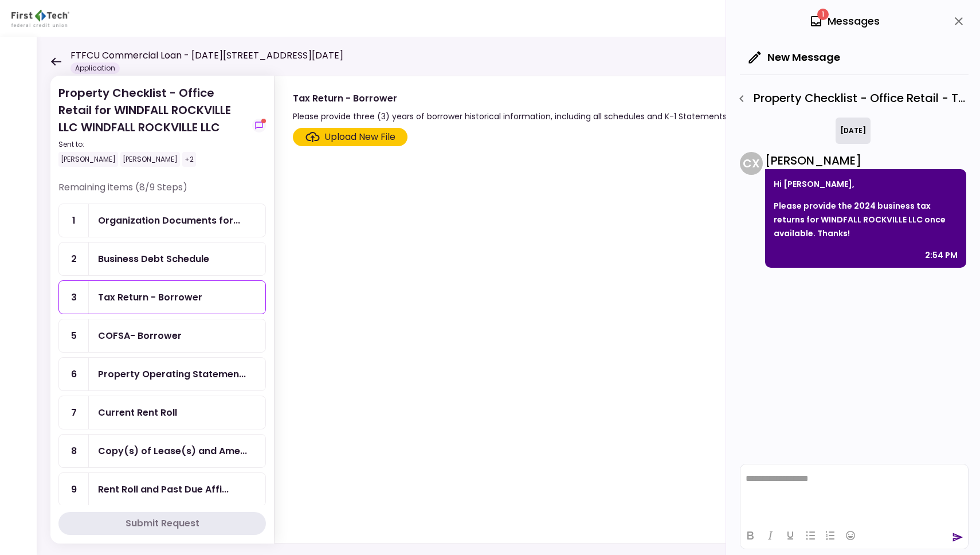 The width and height of the screenshot is (980, 555). I want to click on body: Rich Text Area. Press ALT-0 for help., so click(113, 14).